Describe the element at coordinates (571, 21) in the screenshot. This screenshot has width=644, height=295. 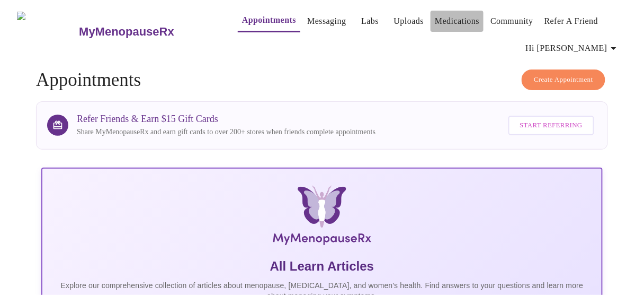
I see `a: Refer a Friend` at that location.